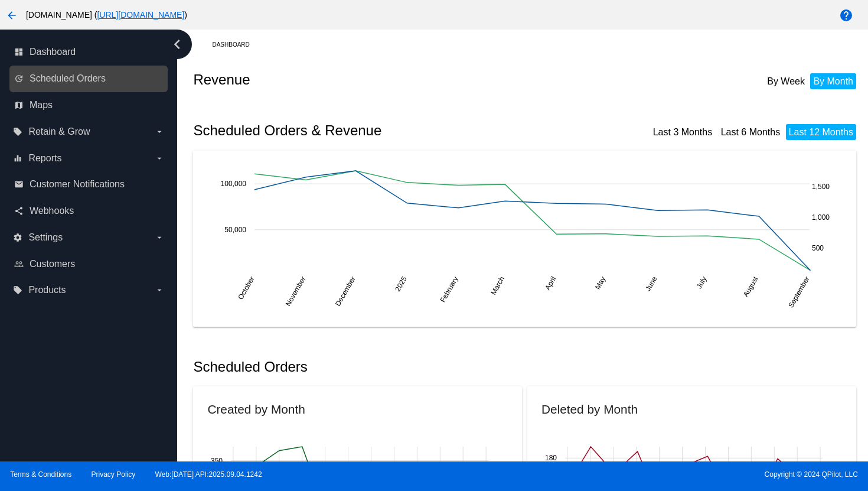 The height and width of the screenshot is (491, 868). I want to click on i: people_outline, so click(19, 264).